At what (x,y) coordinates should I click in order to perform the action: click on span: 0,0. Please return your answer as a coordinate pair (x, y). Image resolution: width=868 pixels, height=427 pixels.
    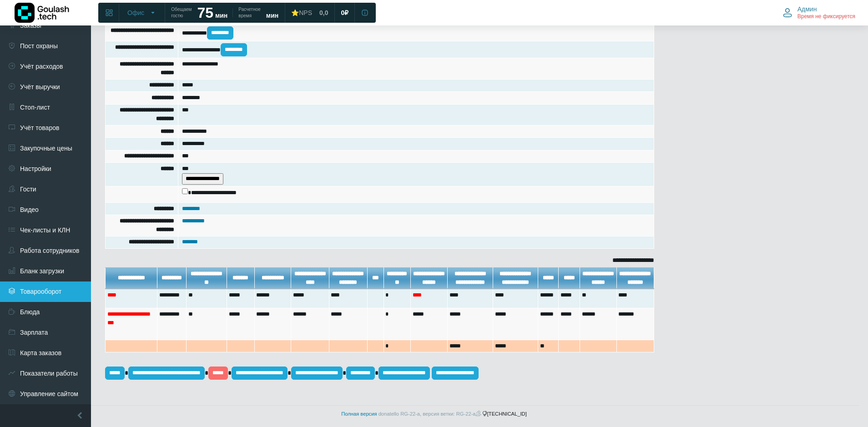
    Looking at the image, I should click on (324, 13).